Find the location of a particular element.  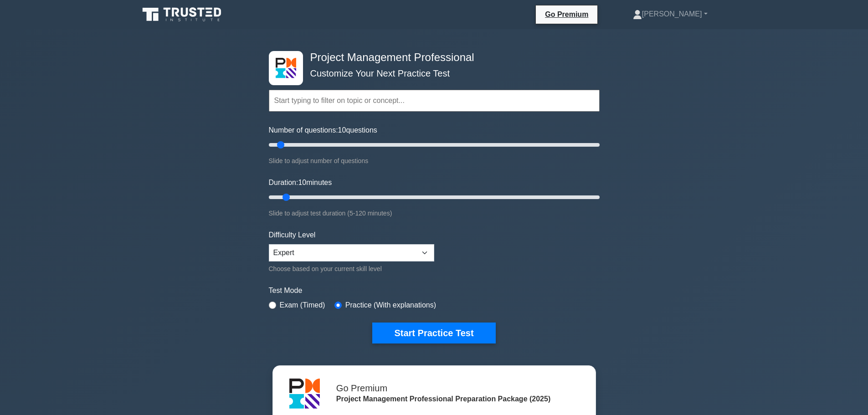

h4: Project Management Professional is located at coordinates (430, 58).